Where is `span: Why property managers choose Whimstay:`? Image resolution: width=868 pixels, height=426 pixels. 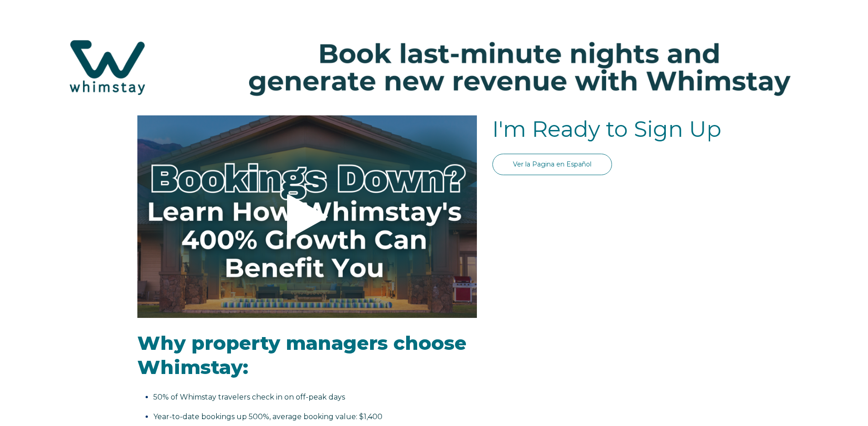
span: Why property managers choose Whimstay: is located at coordinates (302, 355).